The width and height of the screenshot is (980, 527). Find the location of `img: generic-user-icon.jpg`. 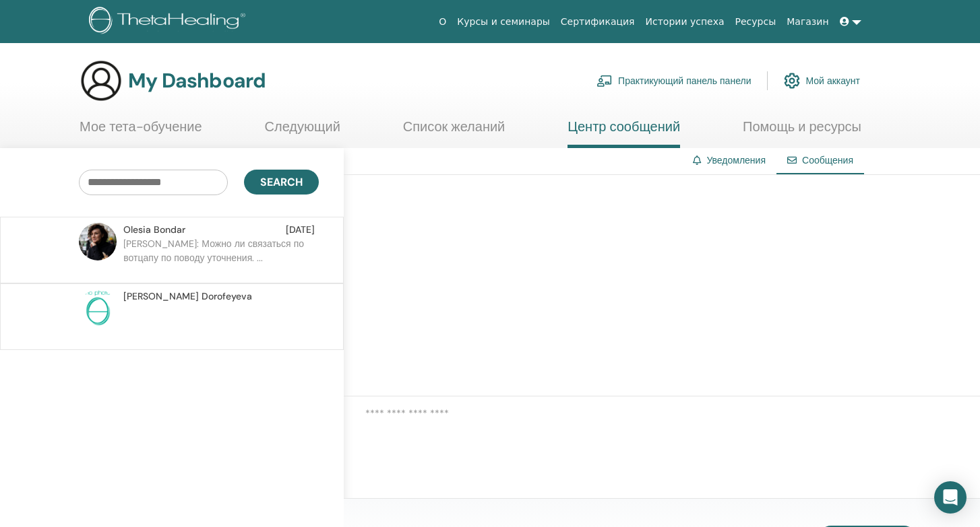

img: generic-user-icon.jpg is located at coordinates (101, 81).